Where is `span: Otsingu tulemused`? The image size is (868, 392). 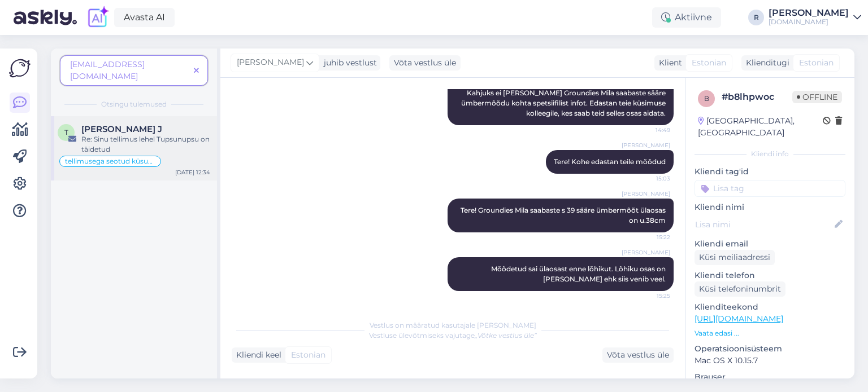 span: Otsingu tulemused is located at coordinates (134, 104).